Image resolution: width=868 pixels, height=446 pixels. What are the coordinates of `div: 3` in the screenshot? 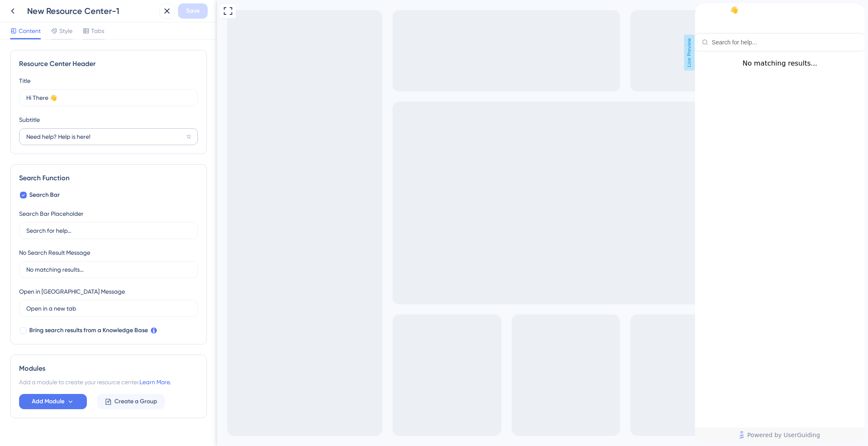 It's located at (35, 7).